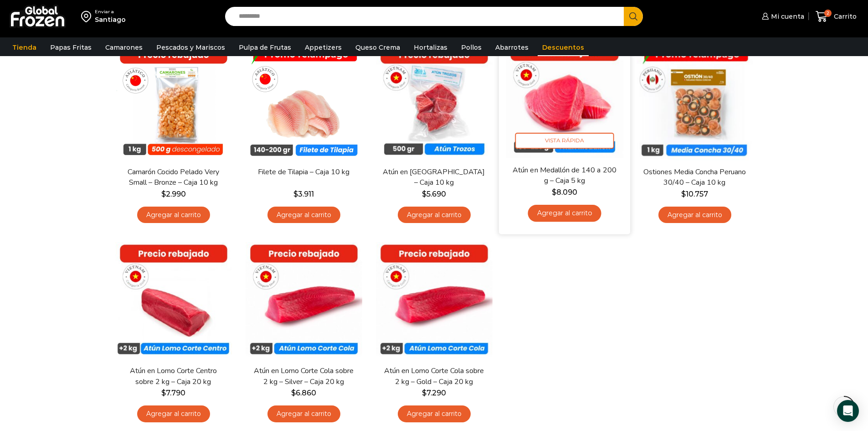 Image resolution: width=868 pixels, height=431 pixels. Describe the element at coordinates (71, 47) in the screenshot. I see `a: Papas Fritas` at that location.